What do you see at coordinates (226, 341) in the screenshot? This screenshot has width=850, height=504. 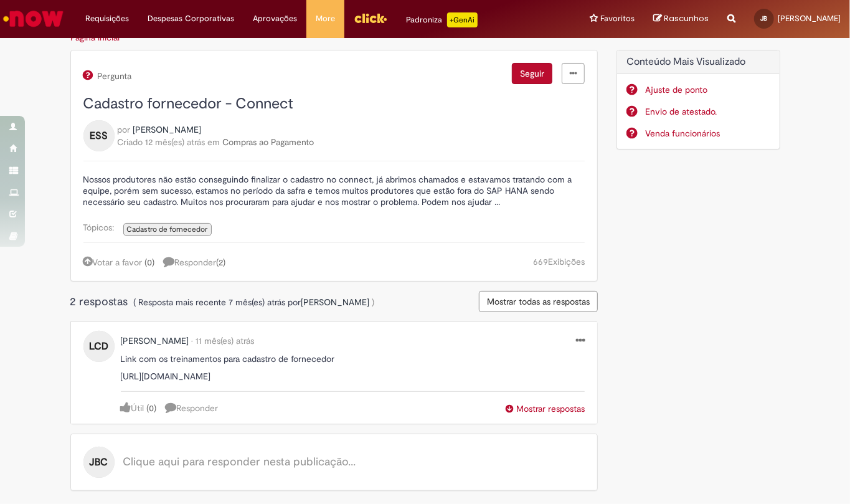 I see `time: 01/11/2024 10:21:41` at bounding box center [226, 341].